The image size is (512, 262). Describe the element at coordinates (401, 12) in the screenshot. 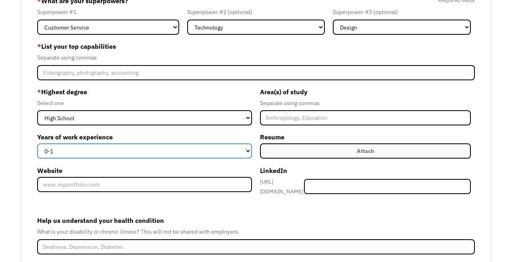

I see `div: Superpower #3 (optional)` at that location.